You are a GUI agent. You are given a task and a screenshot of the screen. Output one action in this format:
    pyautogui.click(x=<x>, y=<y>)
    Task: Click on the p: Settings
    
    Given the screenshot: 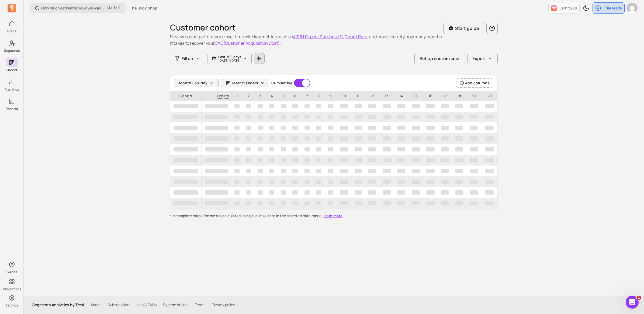 What is the action you would take?
    pyautogui.click(x=12, y=305)
    